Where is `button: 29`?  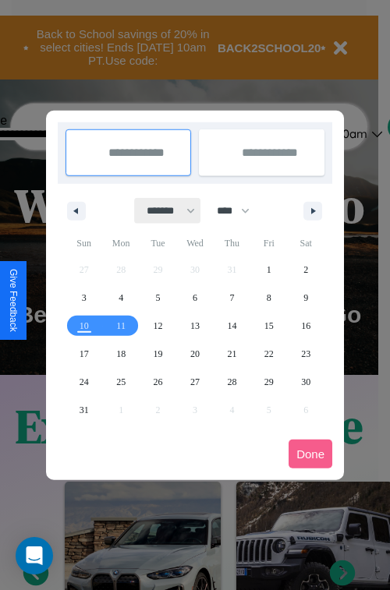 button: 29 is located at coordinates (268, 382).